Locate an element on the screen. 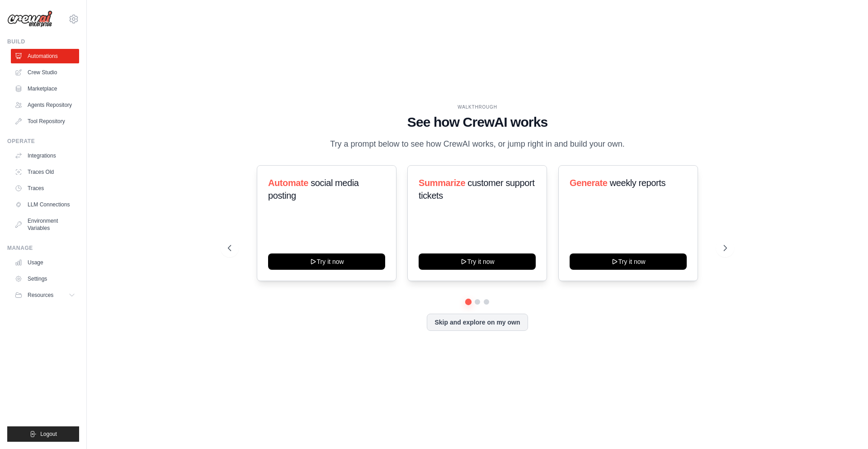 The image size is (868, 449). a: Usage is located at coordinates (45, 262).